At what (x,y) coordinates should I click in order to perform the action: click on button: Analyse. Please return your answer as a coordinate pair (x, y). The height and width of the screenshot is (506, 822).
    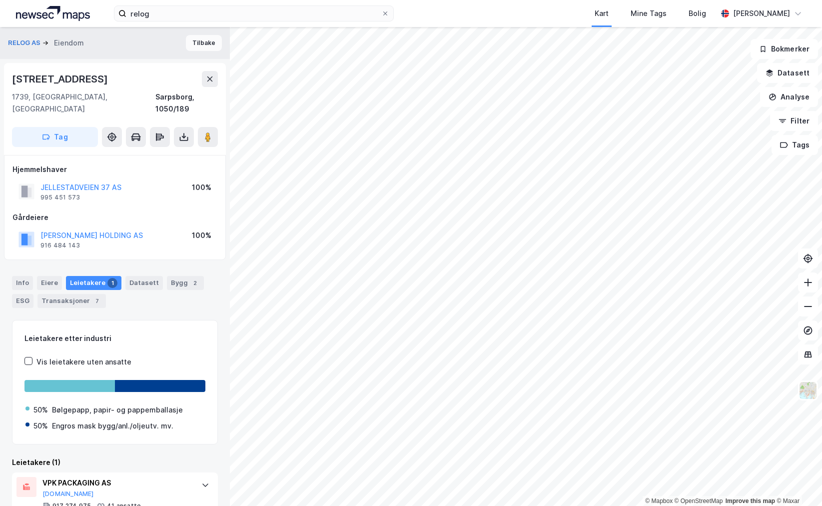
    Looking at the image, I should click on (789, 97).